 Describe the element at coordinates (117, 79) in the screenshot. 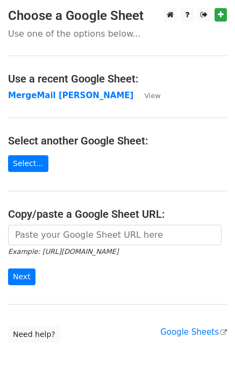

I see `h4: Use a recent Google Sheet:` at that location.